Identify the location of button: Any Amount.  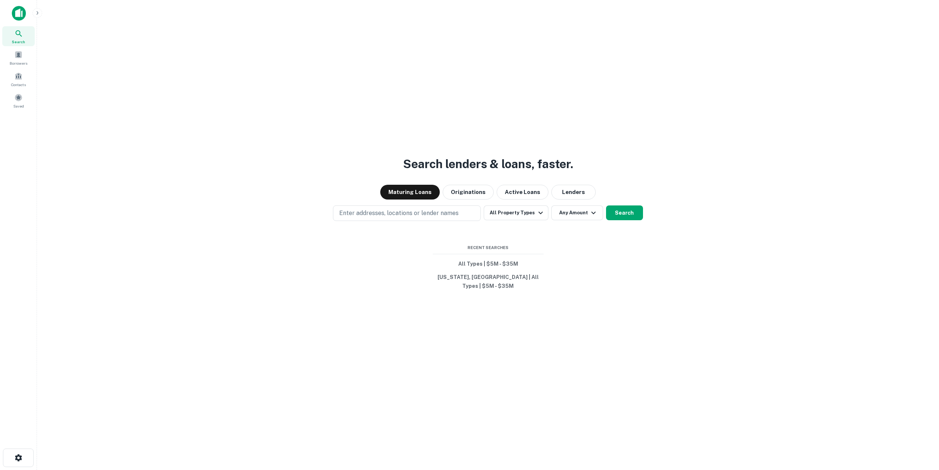
(577, 213).